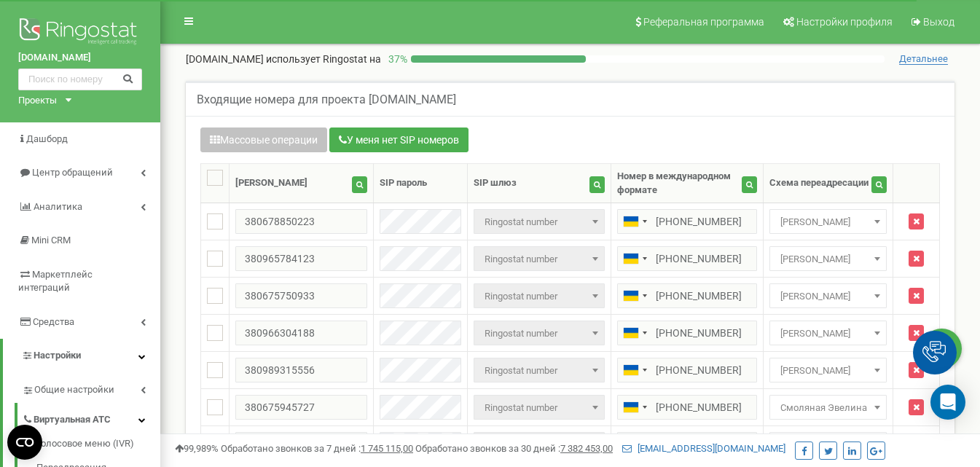 The height and width of the screenshot is (467, 980). What do you see at coordinates (828, 296) in the screenshot?
I see `span: Василенко Ксения` at bounding box center [828, 296].